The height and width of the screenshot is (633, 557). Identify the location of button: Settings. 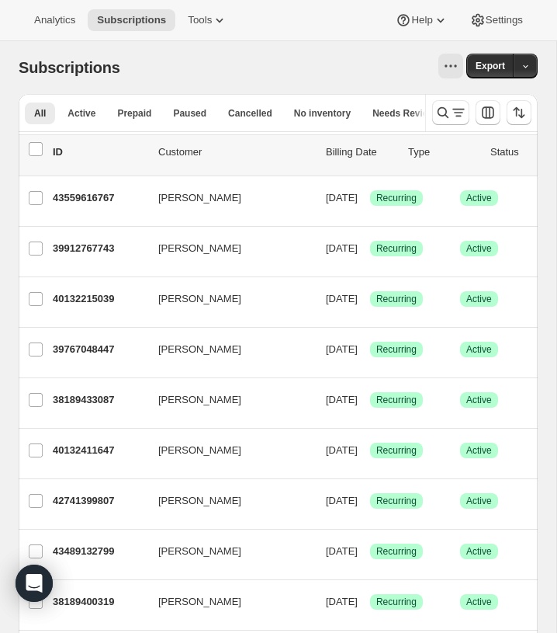
(497, 20).